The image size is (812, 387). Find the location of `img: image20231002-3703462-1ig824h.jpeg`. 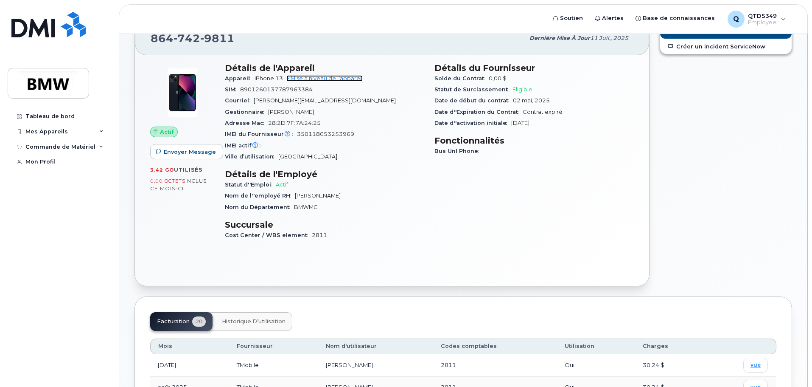

img: image20231002-3703462-1ig824h.jpeg is located at coordinates (182, 93).